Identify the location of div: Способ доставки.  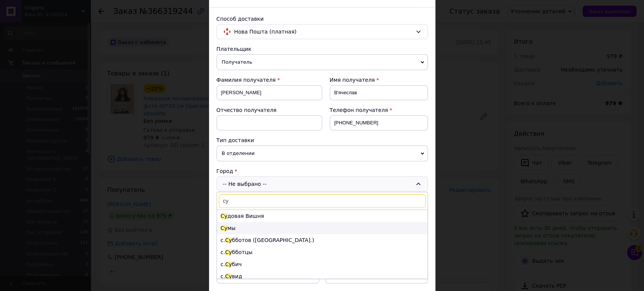
(322, 19).